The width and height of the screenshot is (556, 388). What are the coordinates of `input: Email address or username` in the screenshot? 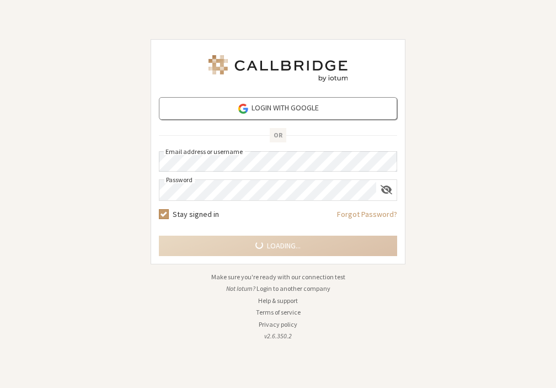 It's located at (278, 161).